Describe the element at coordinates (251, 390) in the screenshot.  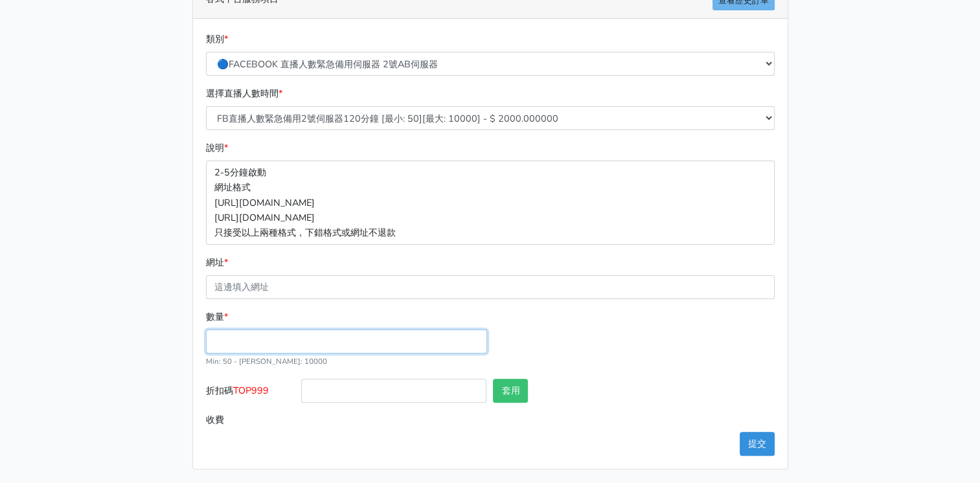
I see `span: TOP999` at that location.